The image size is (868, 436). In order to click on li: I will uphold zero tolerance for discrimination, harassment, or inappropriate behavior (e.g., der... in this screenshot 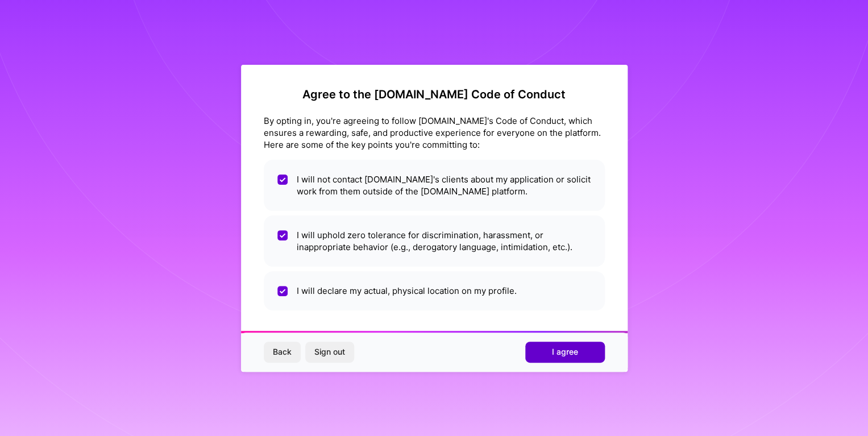, I will do `click(434, 241)`.